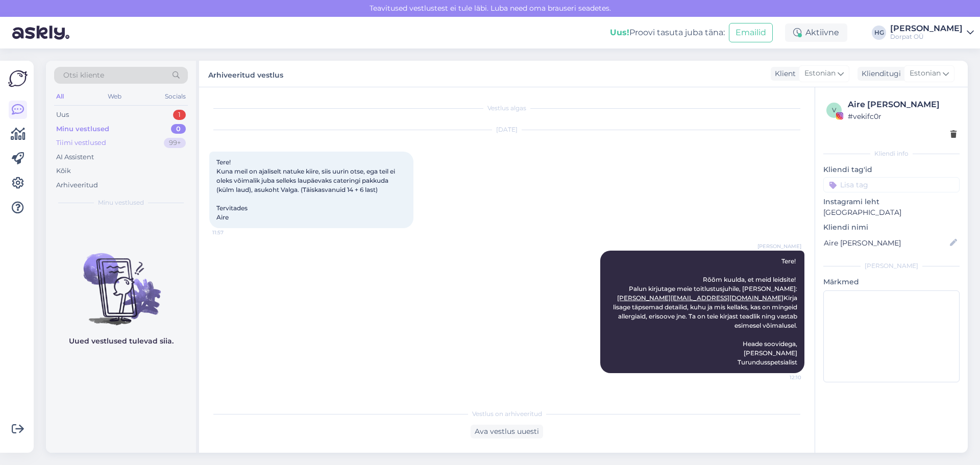 This screenshot has width=980, height=465. What do you see at coordinates (506, 414) in the screenshot?
I see `span: Vestlus on arhiveeritud` at bounding box center [506, 414].